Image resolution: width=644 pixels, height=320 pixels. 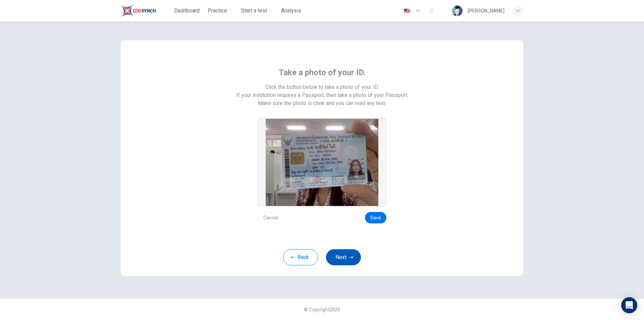 What do you see at coordinates (218, 11) in the screenshot?
I see `span: Practice` at bounding box center [218, 11].